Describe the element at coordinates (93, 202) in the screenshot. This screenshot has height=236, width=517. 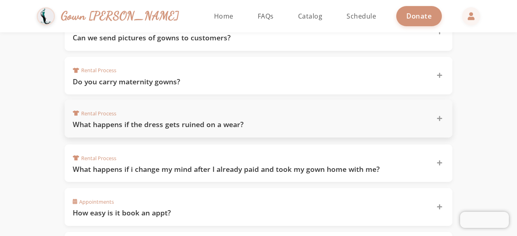
I see `span: Appointments` at that location.